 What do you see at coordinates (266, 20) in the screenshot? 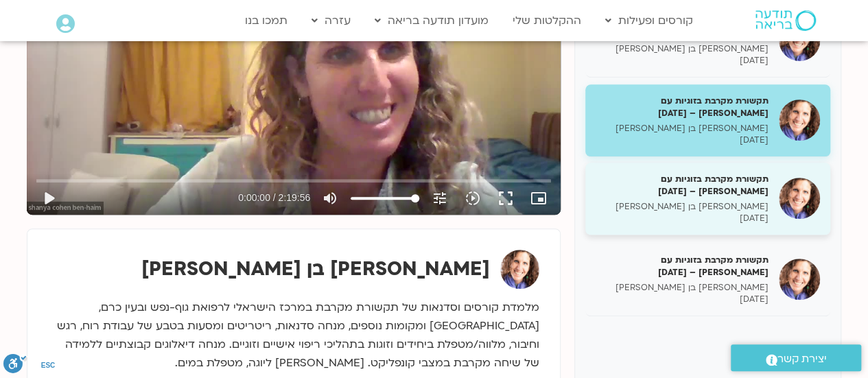
I see `a: תמכו בנו` at bounding box center [266, 20].